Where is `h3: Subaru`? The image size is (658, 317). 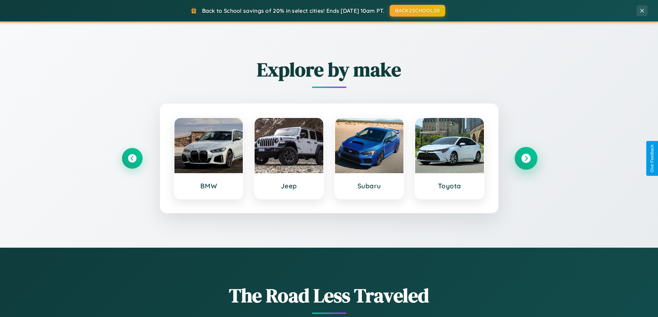 h3: Subaru is located at coordinates (369, 186).